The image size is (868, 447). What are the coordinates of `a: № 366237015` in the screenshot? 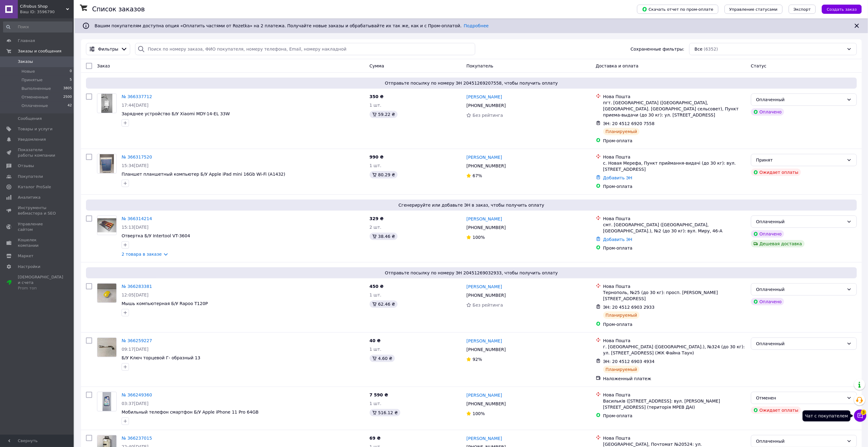 It's located at (137, 439).